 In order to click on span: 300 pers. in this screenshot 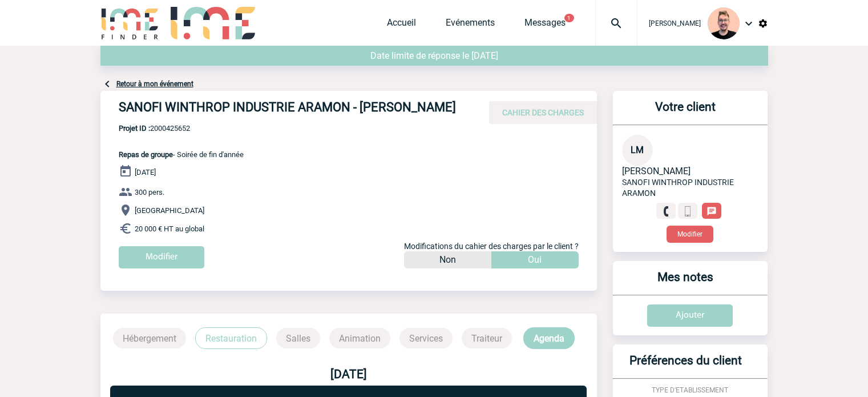, I will do `click(150, 192)`.